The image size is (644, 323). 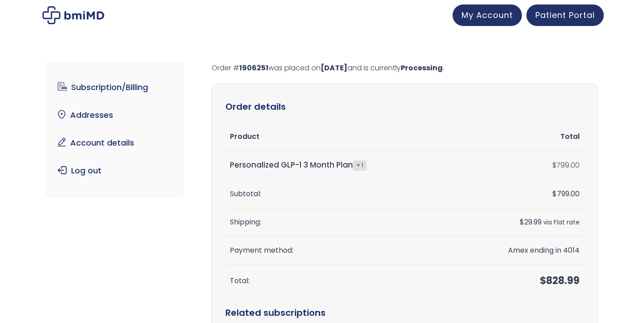 I want to click on th: Payment method:, so click(x=341, y=250).